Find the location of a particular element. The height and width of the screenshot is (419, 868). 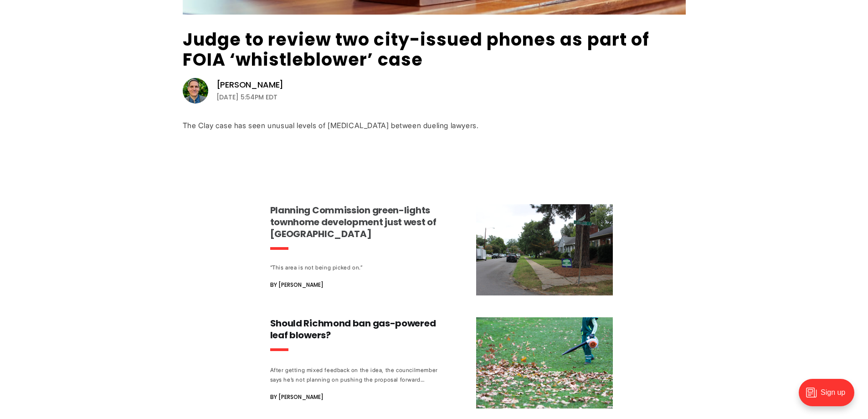

div: “This area is not being picked on.” is located at coordinates (355, 267).